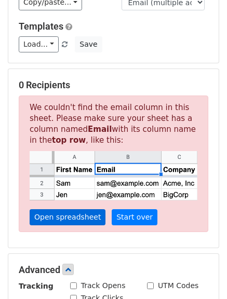  Describe the element at coordinates (113, 85) in the screenshot. I see `h5: 0 Recipients` at that location.